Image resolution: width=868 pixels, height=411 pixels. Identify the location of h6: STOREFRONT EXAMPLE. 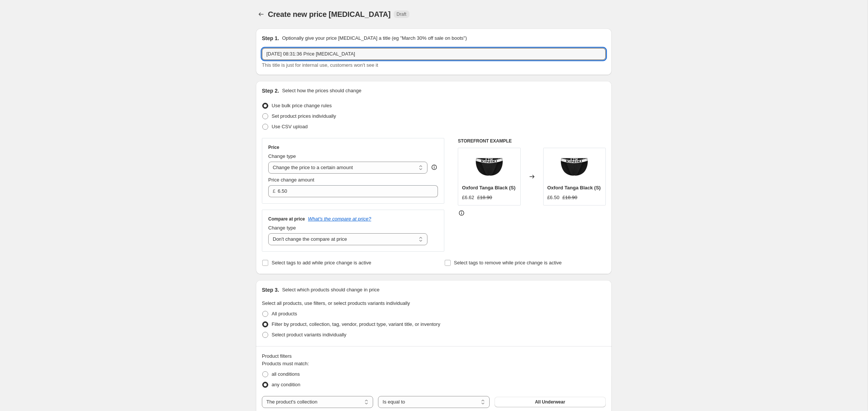
(532, 141).